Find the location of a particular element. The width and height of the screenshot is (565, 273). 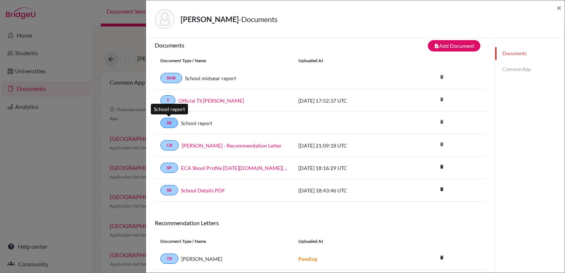

a: CR is located at coordinates (169, 145).